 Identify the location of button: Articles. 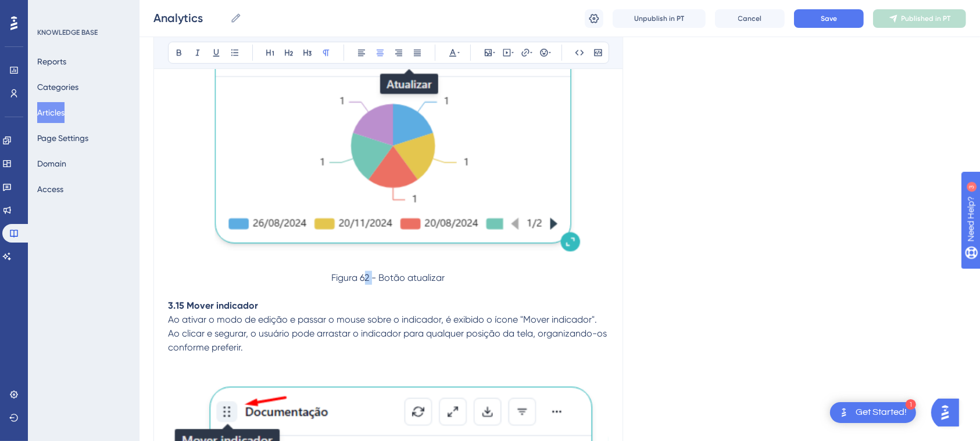
(50, 112).